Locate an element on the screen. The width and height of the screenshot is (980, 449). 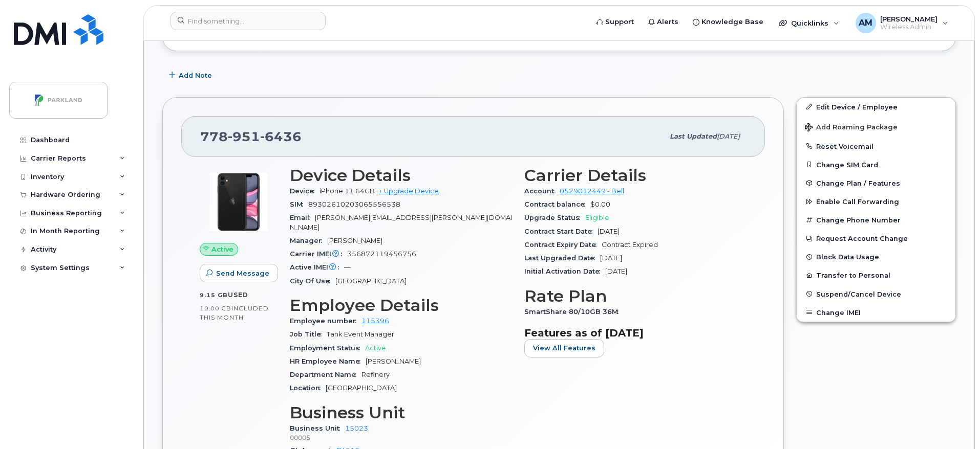
button: Change IMEI is located at coordinates (876, 313).